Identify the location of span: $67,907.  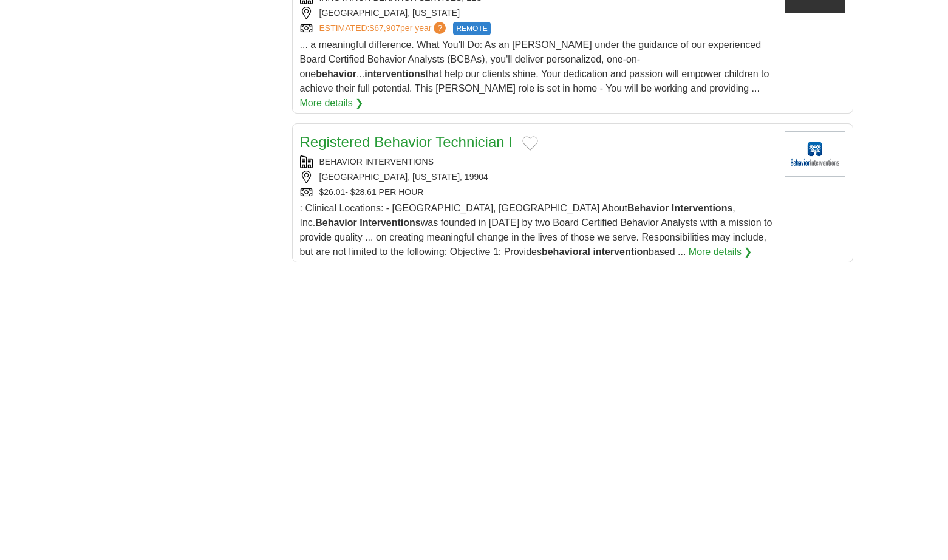
(385, 28).